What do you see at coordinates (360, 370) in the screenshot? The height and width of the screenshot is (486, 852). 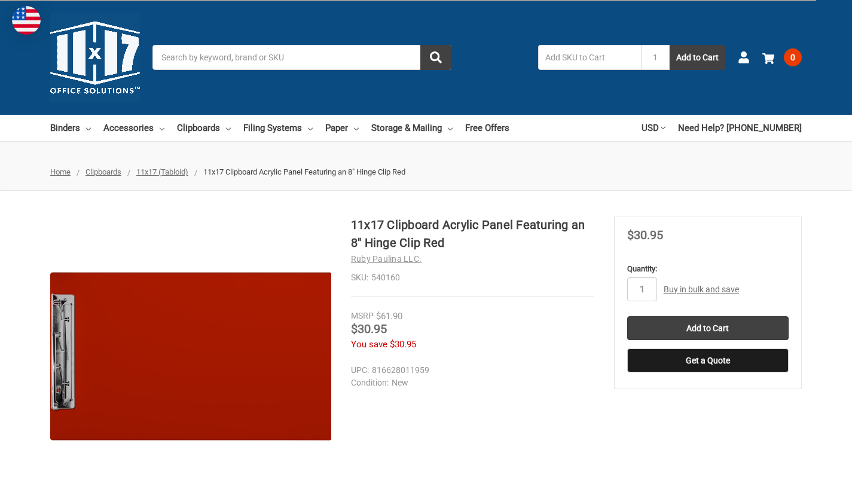 I see `dt: UPC:` at bounding box center [360, 370].